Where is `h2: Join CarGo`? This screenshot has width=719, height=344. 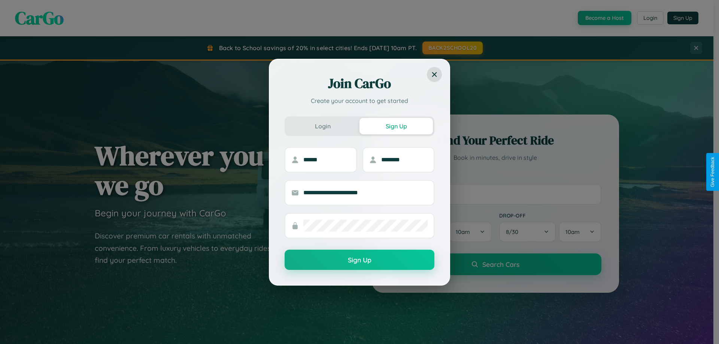 h2: Join CarGo is located at coordinates (360, 84).